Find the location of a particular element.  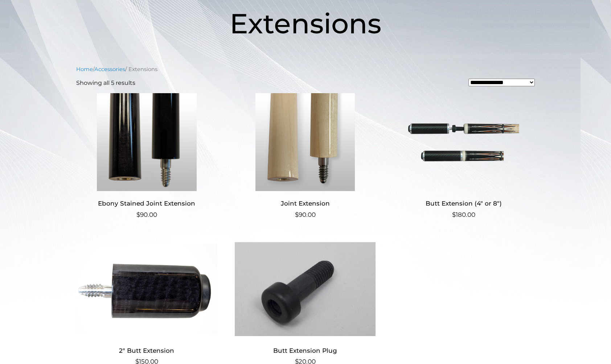

h2: Joint Extension is located at coordinates (305, 203).